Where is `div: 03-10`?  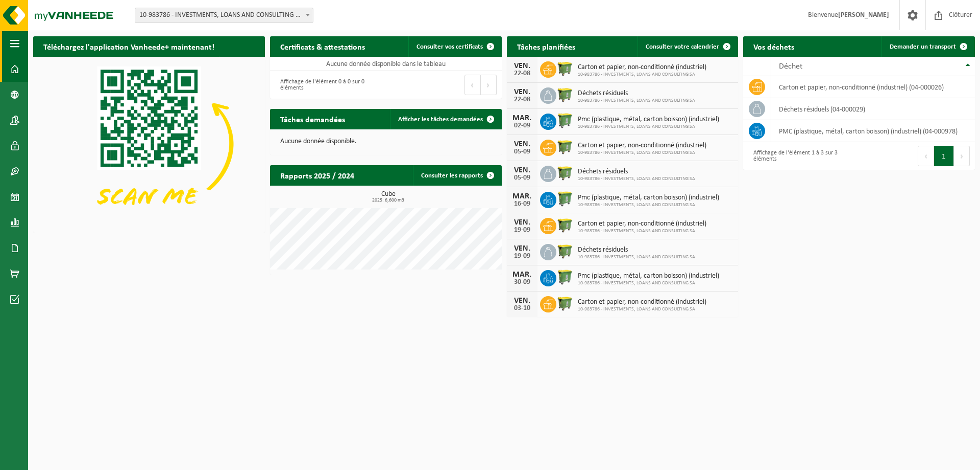
div: 03-10 is located at coordinates (522, 308).